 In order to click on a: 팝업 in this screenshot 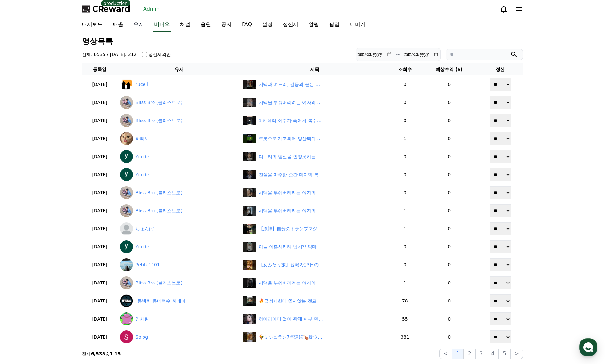, I will do `click(334, 25)`.